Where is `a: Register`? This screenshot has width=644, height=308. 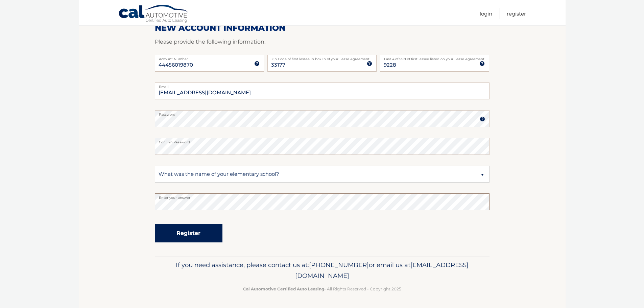
a: Register is located at coordinates (516, 14).